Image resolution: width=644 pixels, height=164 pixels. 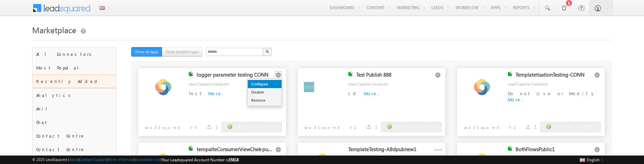 What do you see at coordinates (182, 52) in the screenshot?
I see `button: Show installed apps` at bounding box center [182, 52].